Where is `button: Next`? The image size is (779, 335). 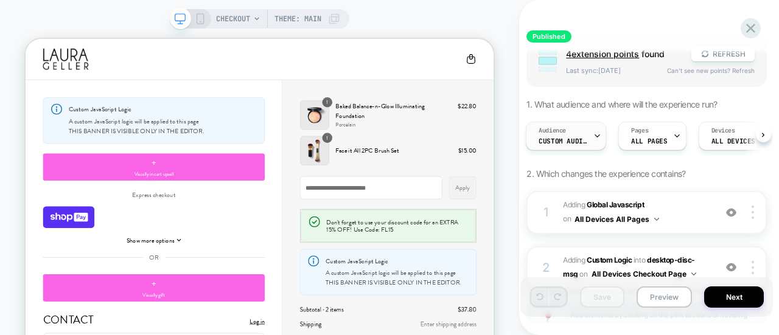
button: Next is located at coordinates (734, 297).